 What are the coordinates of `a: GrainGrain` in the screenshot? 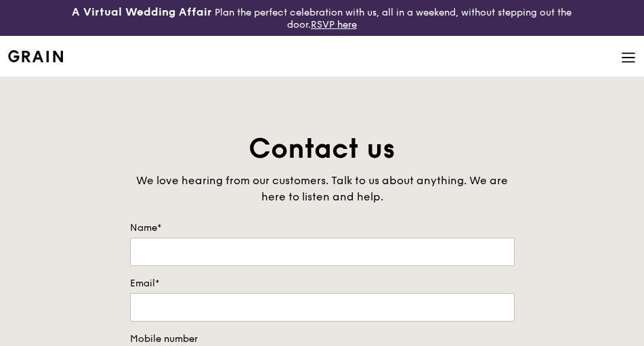 It's located at (35, 56).